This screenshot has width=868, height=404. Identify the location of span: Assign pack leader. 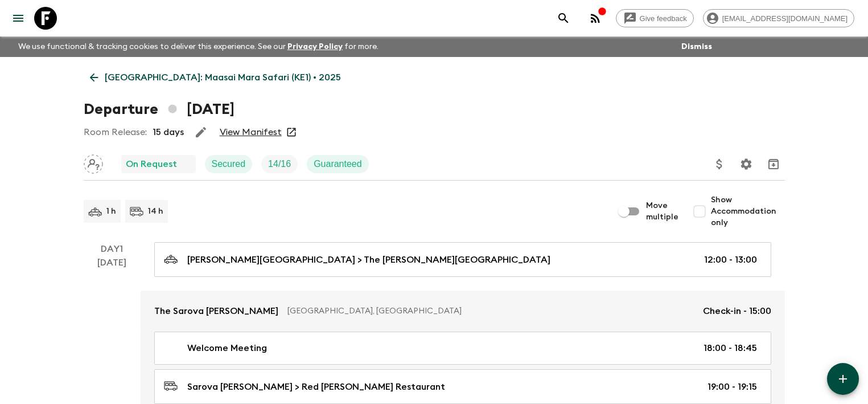
(93, 162).